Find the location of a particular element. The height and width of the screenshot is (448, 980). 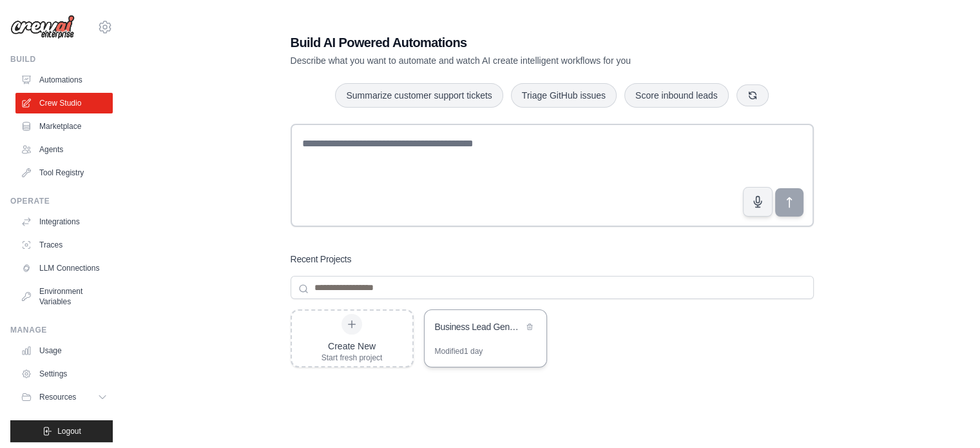

p: Describe what you want to automate and watch AI create intelligent workflows for you is located at coordinates (507, 61).